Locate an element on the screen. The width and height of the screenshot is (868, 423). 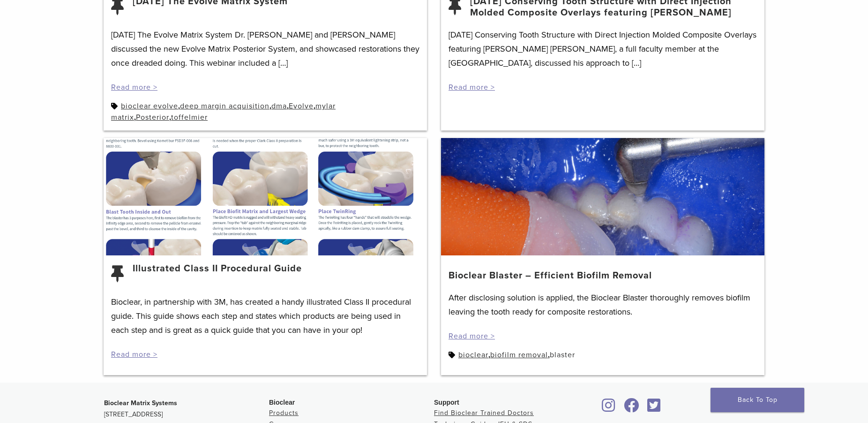
a: bioclear is located at coordinates (473, 354).